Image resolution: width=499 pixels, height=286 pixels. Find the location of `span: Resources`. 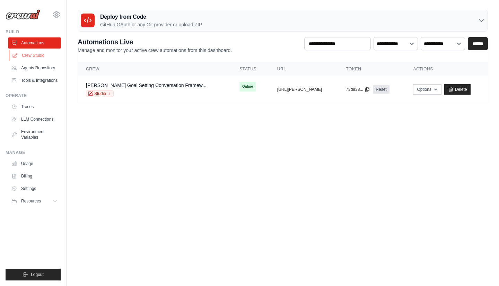

span: Resources is located at coordinates (31, 201).